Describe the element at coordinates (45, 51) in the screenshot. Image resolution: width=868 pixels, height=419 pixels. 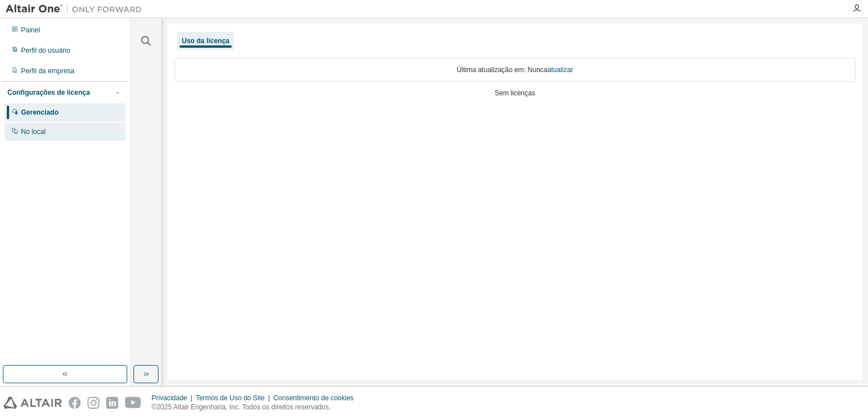
I see `div: Perfil do usuário` at that location.